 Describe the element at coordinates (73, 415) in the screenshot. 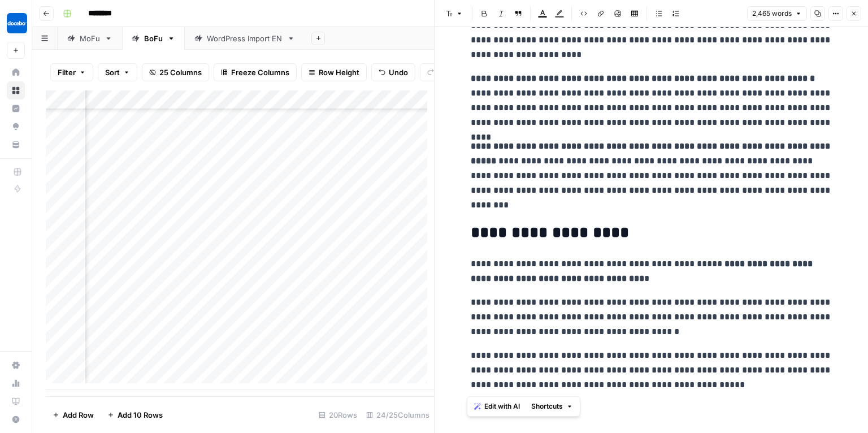

I see `button: Add Row` at that location.